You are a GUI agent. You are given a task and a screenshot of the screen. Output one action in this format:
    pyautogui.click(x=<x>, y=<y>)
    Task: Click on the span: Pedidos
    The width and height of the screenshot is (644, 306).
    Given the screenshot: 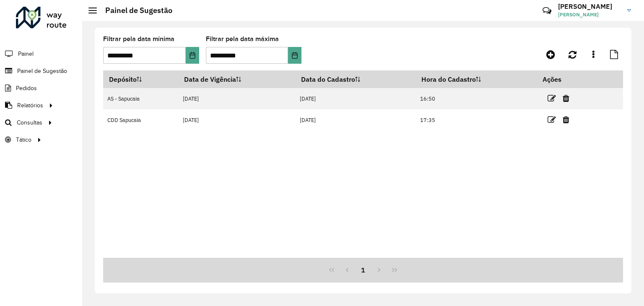 What is the action you would take?
    pyautogui.click(x=26, y=88)
    